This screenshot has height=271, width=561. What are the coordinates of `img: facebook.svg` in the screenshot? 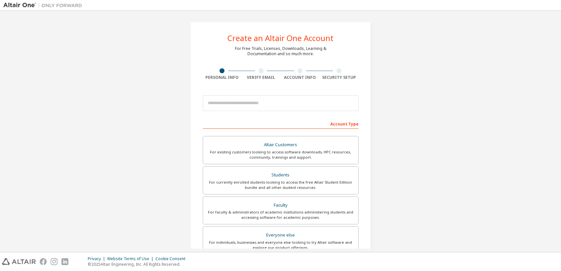 It's located at (43, 262).